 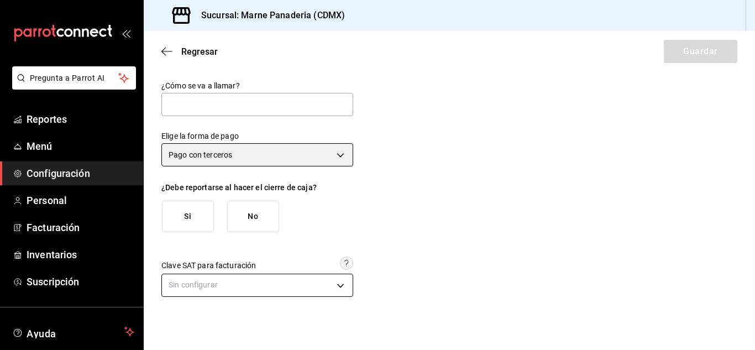 I want to click on button: No, so click(x=253, y=216).